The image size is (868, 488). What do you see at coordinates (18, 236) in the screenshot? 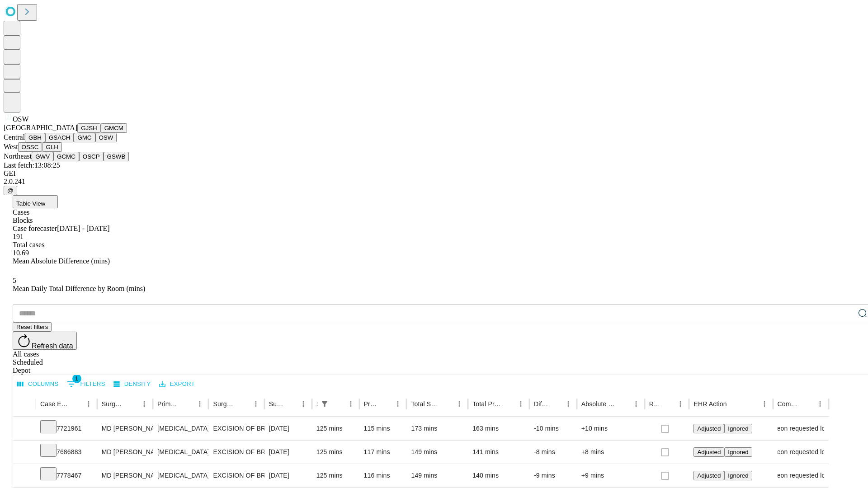
I see `span: 191` at bounding box center [18, 236].